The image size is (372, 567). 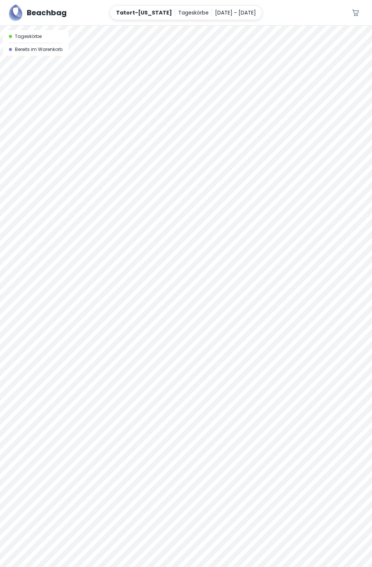 What do you see at coordinates (39, 49) in the screenshot?
I see `span: Bereits im Warenkorb` at bounding box center [39, 49].